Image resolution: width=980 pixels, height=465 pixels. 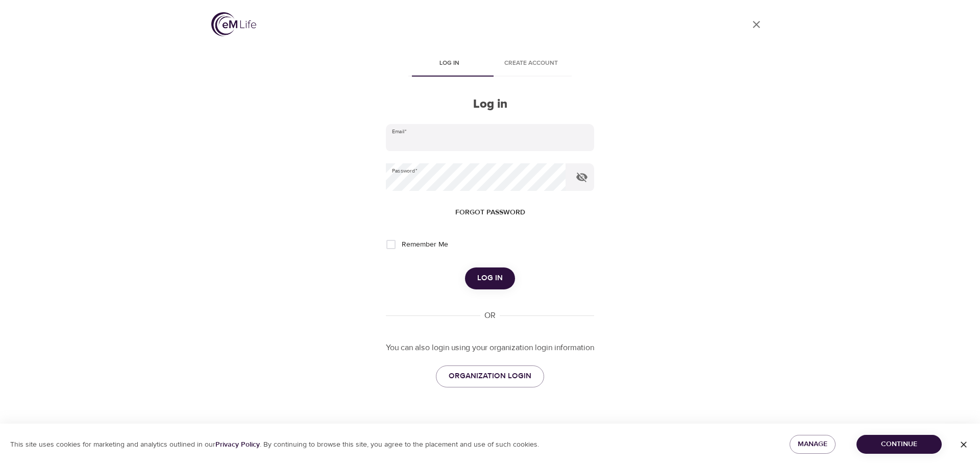 I want to click on span: Manage, so click(x=812, y=444).